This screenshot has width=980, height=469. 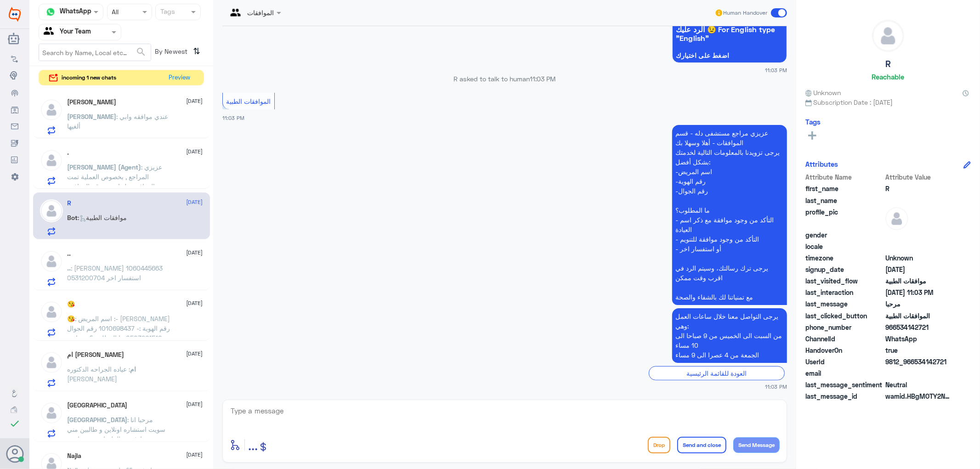 What do you see at coordinates (756, 444) in the screenshot?
I see `button: Send Message` at bounding box center [756, 444].